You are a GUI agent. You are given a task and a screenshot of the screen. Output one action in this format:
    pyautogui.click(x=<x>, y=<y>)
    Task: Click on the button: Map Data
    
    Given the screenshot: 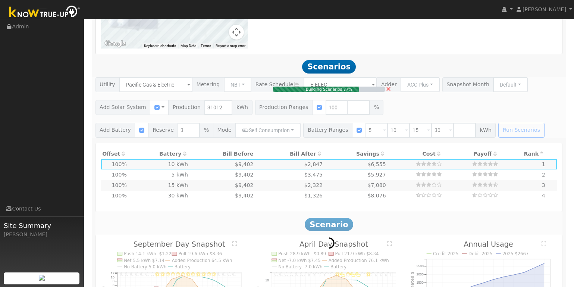 What is the action you would take?
    pyautogui.click(x=188, y=46)
    